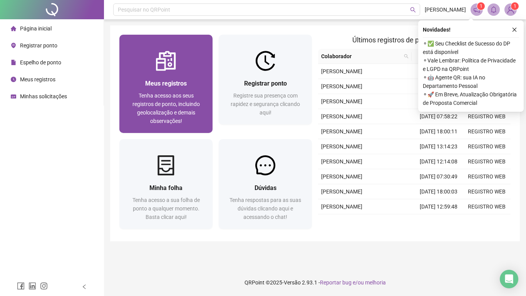 The image size is (526, 296). Describe the element at coordinates (432, 56) in the screenshot. I see `span: Data/Hora` at that location.